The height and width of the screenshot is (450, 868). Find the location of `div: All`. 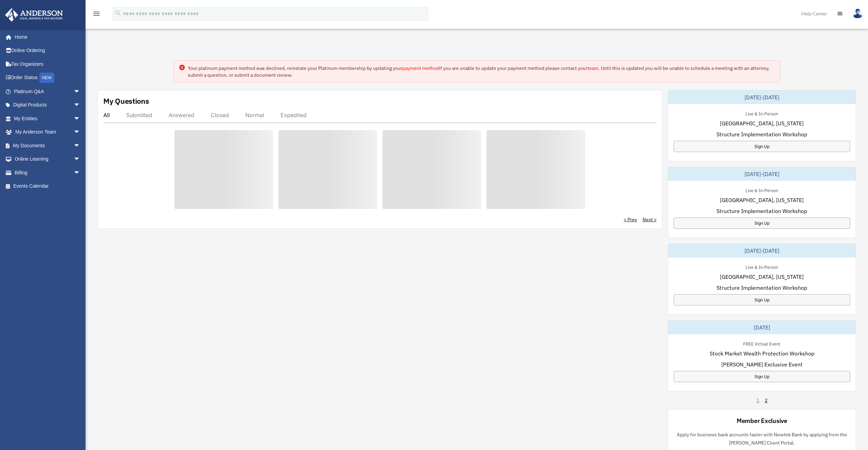

div: All is located at coordinates (106, 115).